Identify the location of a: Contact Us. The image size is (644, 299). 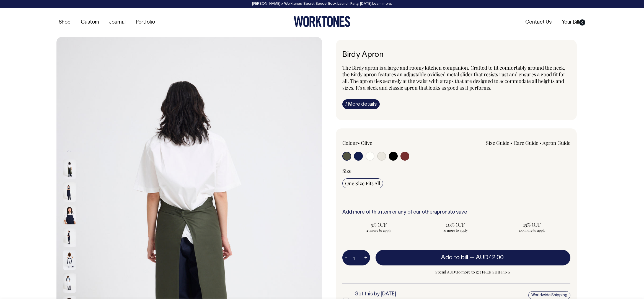
(539, 22).